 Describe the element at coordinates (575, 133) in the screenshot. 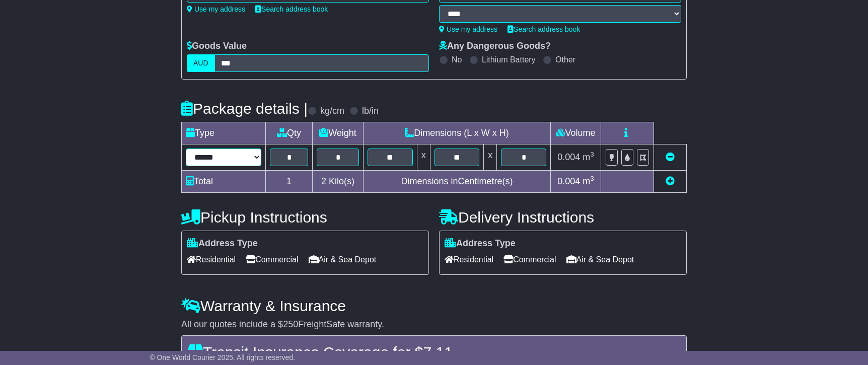

I see `td: Volume` at that location.